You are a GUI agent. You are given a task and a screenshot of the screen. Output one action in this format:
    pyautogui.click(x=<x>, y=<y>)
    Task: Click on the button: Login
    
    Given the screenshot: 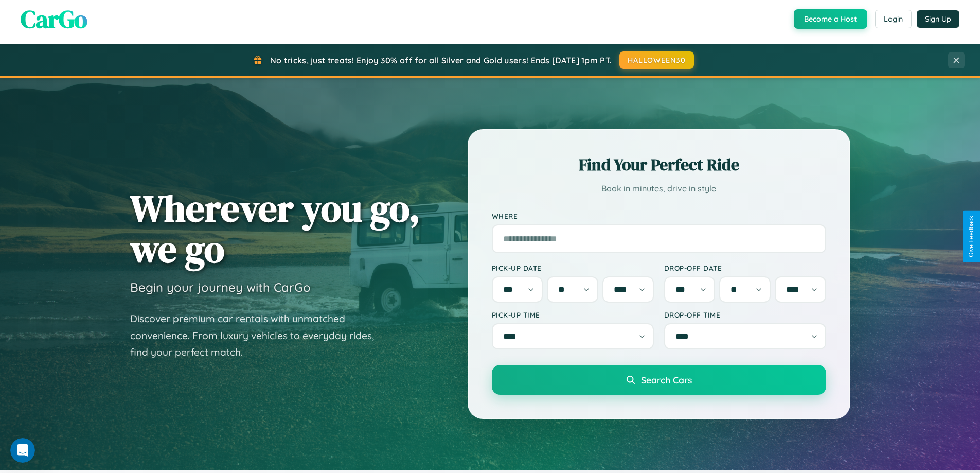 What is the action you would take?
    pyautogui.click(x=893, y=19)
    